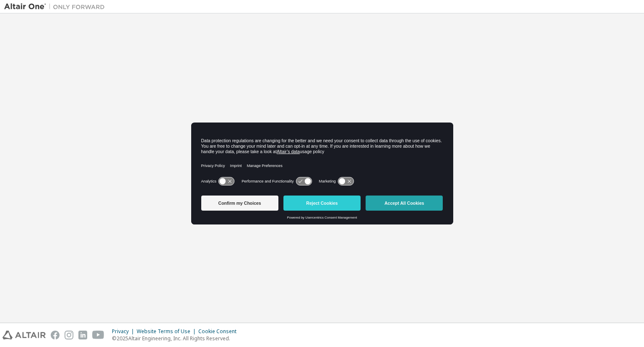 This screenshot has width=644, height=347. I want to click on img: Altair One, so click(57, 7).